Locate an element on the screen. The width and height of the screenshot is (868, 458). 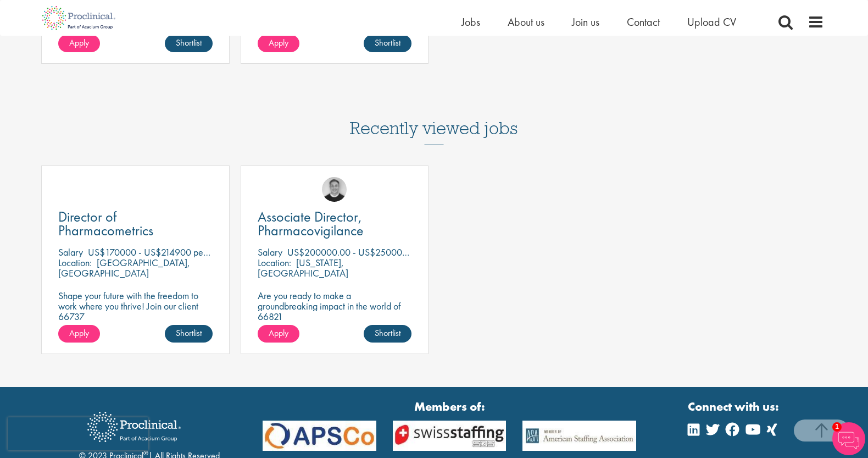
p: US$170000 - US$214900 per annum is located at coordinates (161, 252).